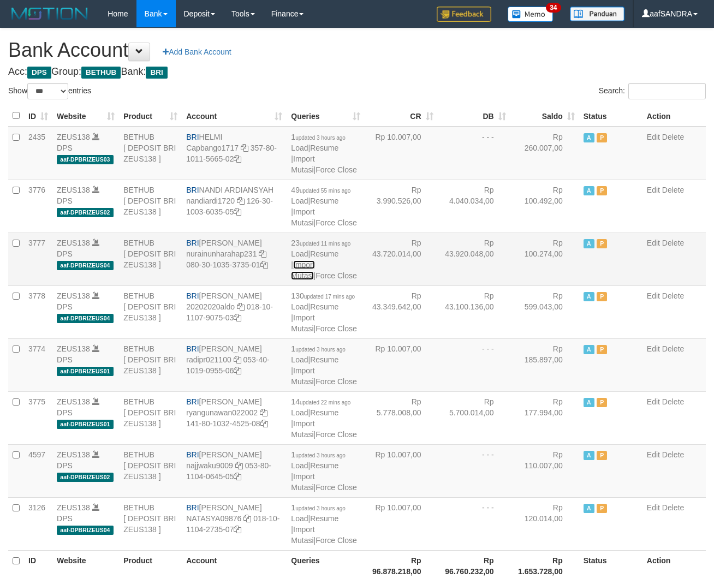 The height and width of the screenshot is (584, 714). Describe the element at coordinates (222, 413) in the screenshot. I see `a: ryangunawan022002` at that location.